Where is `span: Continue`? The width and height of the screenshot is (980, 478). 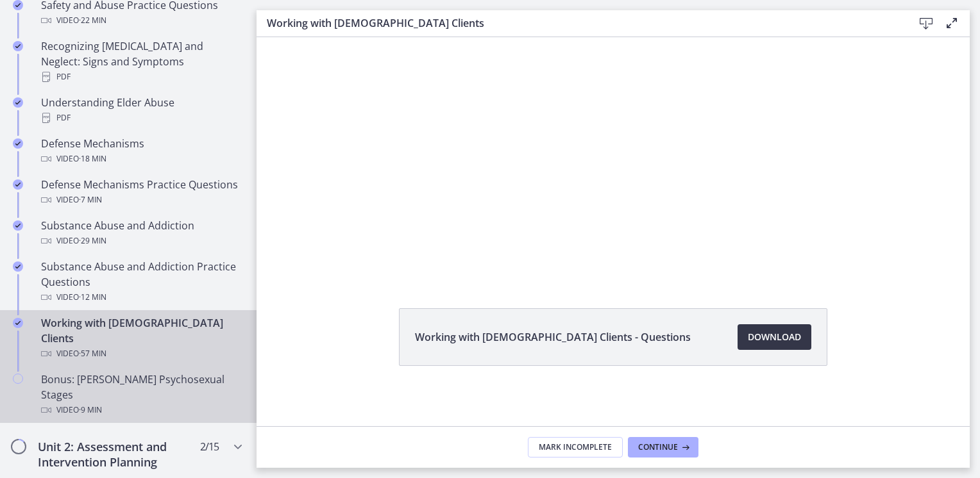 span: Continue is located at coordinates (657, 447).